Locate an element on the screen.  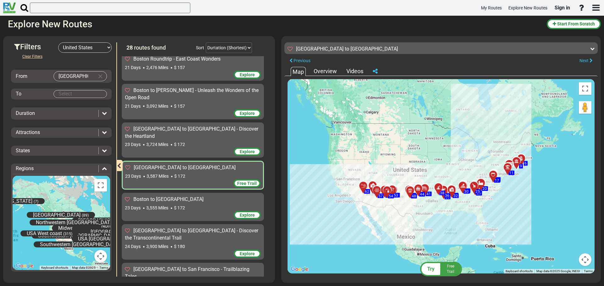
span: 3,092 Miles is located at coordinates (157, 106).